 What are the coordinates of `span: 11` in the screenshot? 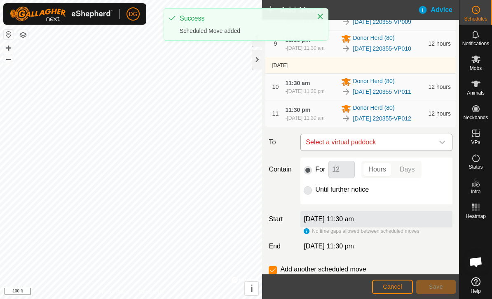 It's located at (275, 114).